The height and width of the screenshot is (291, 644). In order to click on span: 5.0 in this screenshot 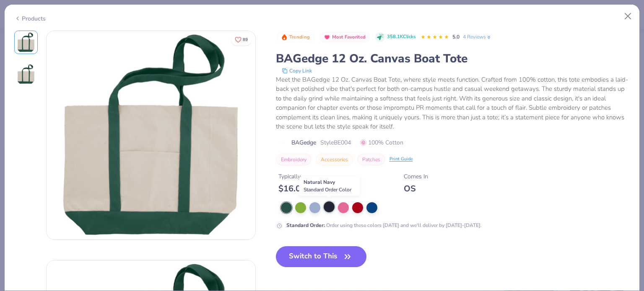, I will do `click(456, 37)`.